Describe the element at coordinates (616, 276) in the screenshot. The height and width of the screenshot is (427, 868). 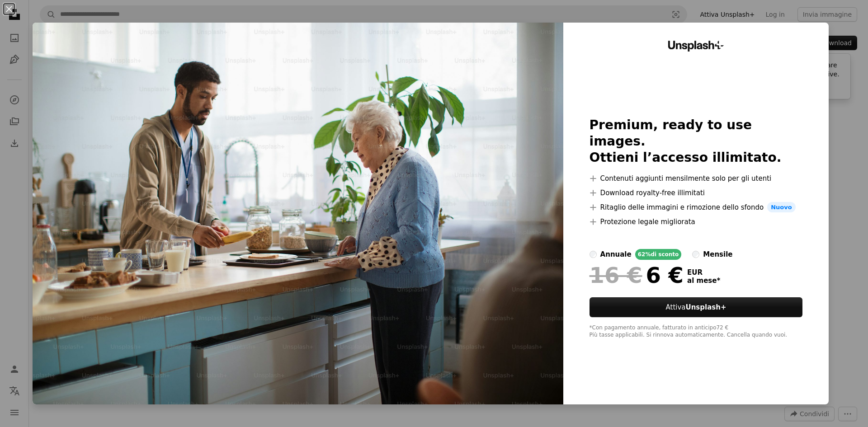
I see `span: 16 €` at that location.